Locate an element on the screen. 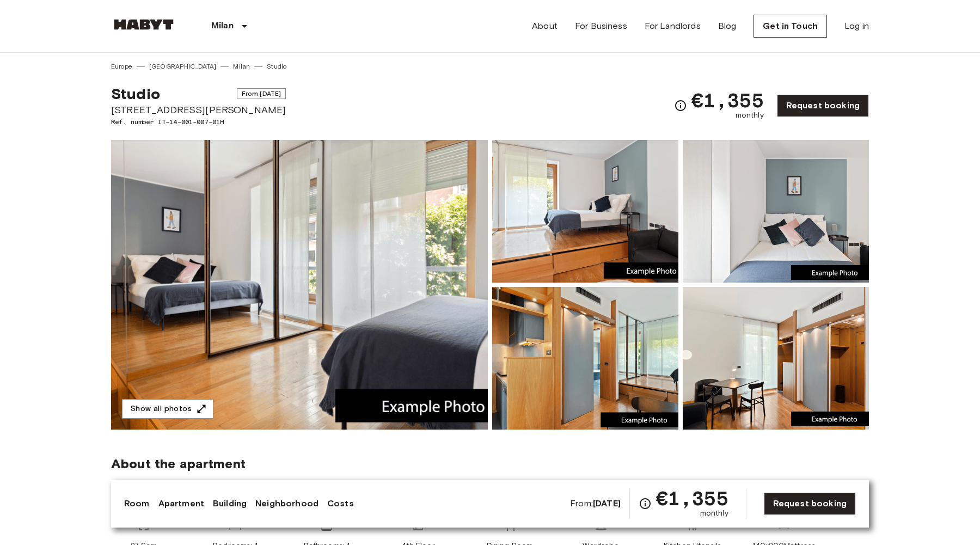 Image resolution: width=980 pixels, height=545 pixels. a: Room is located at coordinates (137, 504).